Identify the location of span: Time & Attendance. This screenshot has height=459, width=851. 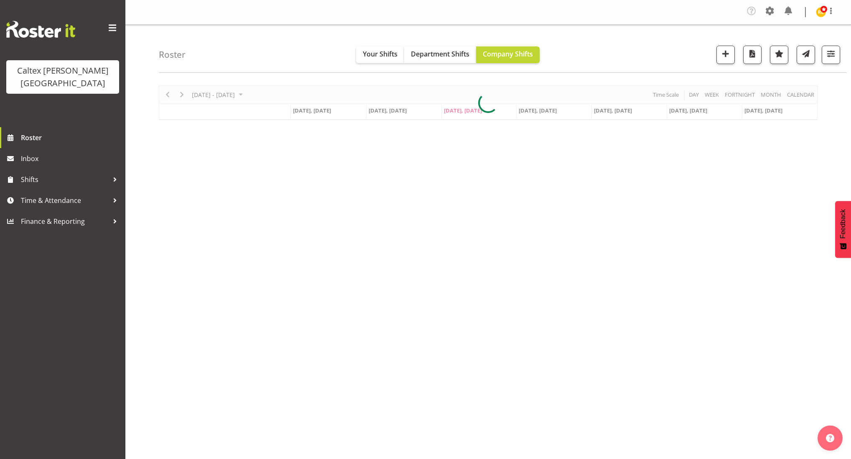
(65, 200).